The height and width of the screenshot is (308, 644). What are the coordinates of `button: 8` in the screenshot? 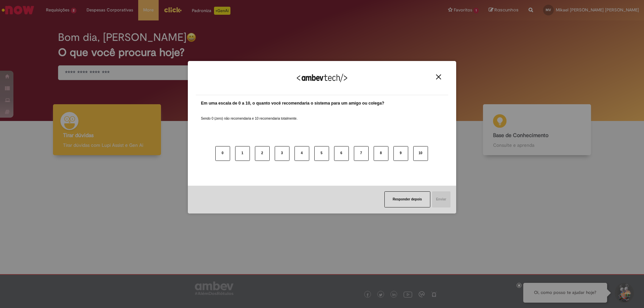 It's located at (381, 153).